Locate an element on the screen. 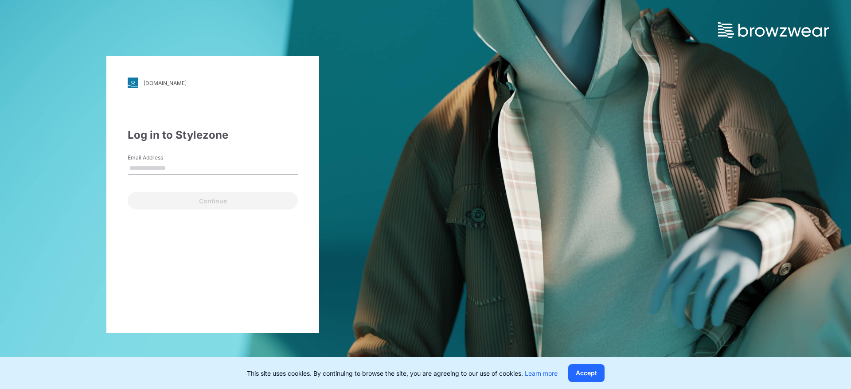 The width and height of the screenshot is (851, 389). img: browzwear-logo.73288ffb.svg is located at coordinates (773, 30).